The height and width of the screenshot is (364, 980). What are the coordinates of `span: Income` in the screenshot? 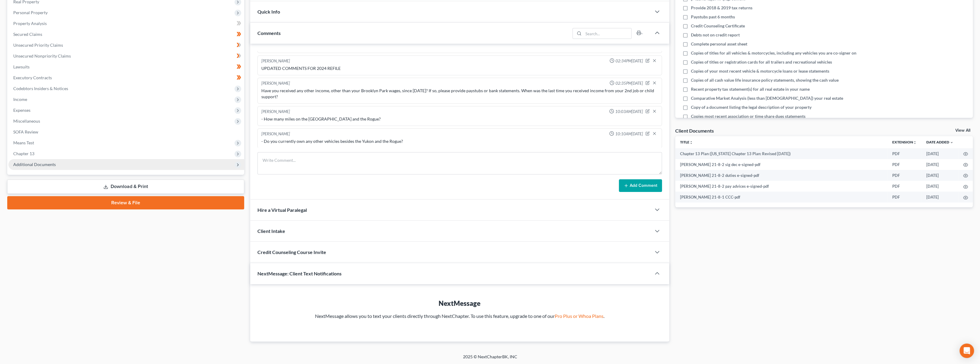 It's located at (20, 99).